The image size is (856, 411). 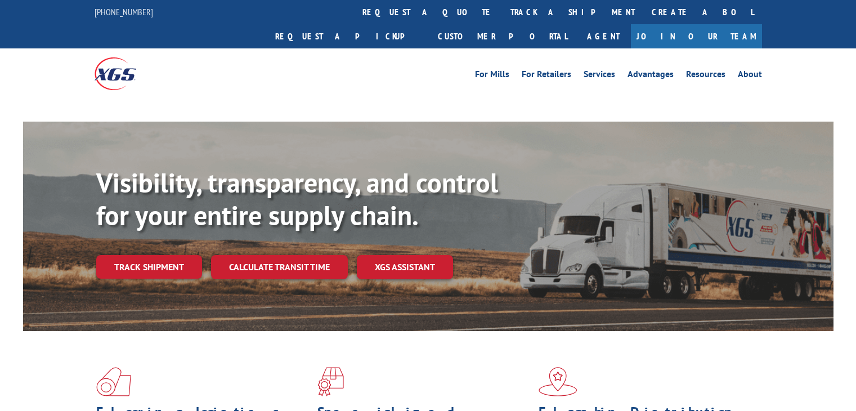 What do you see at coordinates (749, 76) in the screenshot?
I see `a: About` at bounding box center [749, 76].